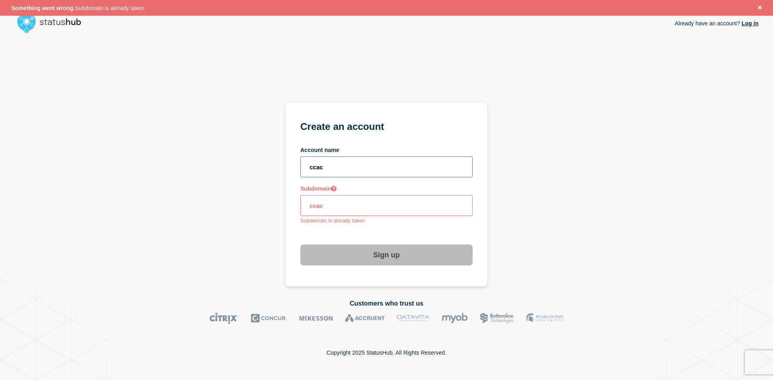 The width and height of the screenshot is (773, 380). What do you see at coordinates (386, 353) in the screenshot?
I see `p: Copyright 2025 StatusHub. All Rights Reserved.` at bounding box center [386, 353].